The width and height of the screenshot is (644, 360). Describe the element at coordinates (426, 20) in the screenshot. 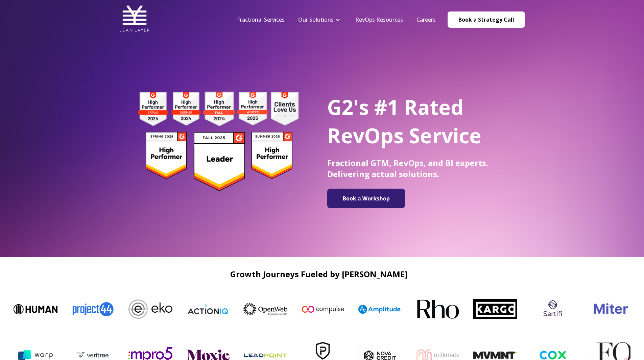

I see `a: Careers` at that location.